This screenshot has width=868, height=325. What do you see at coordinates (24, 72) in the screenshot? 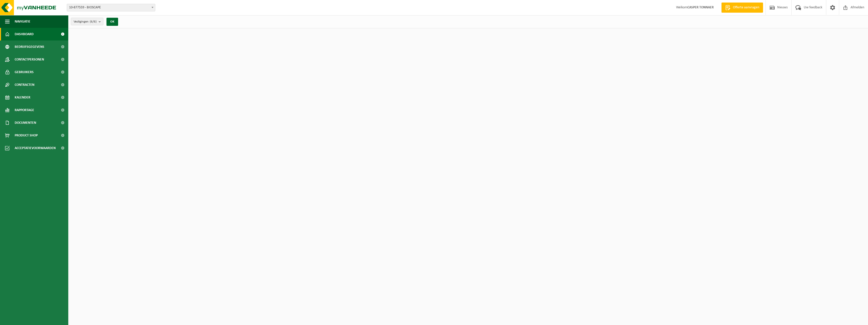
I see `span: Gebruikers` at bounding box center [24, 72].